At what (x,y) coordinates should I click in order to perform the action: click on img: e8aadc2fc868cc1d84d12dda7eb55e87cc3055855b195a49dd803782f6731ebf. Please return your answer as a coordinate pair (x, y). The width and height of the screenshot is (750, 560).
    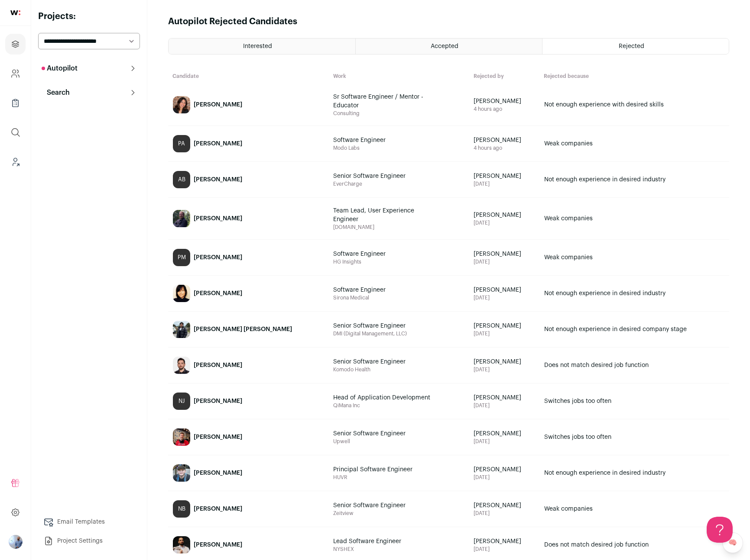
    Looking at the image, I should click on (181, 294).